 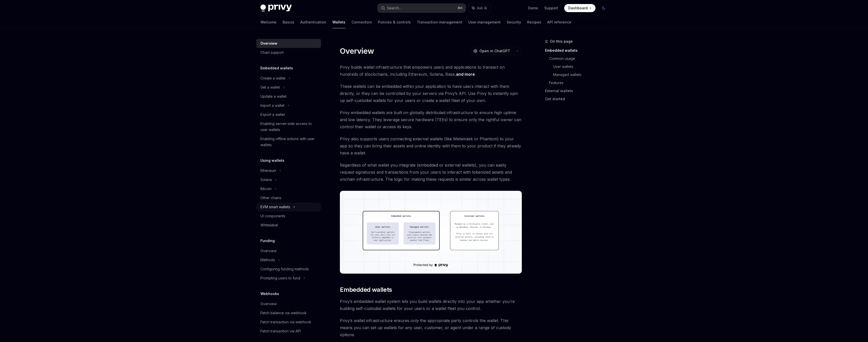 I want to click on a: Managed wallets, so click(x=582, y=75).